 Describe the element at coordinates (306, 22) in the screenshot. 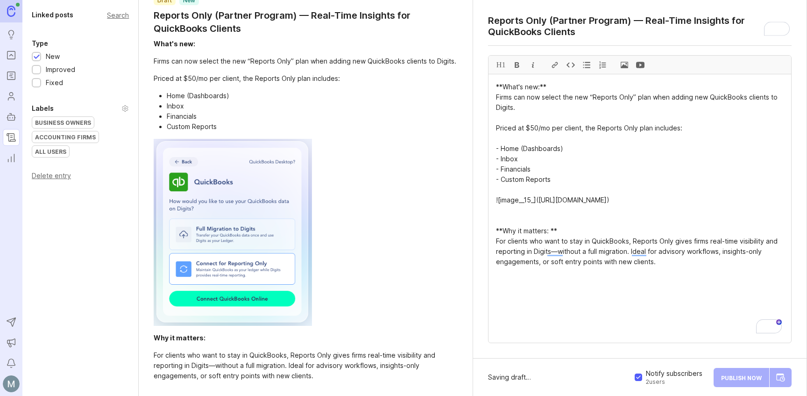

I see `h1: Reports Only (Partner Program) — Real-Time Insights for QuickBooks Clients` at that location.